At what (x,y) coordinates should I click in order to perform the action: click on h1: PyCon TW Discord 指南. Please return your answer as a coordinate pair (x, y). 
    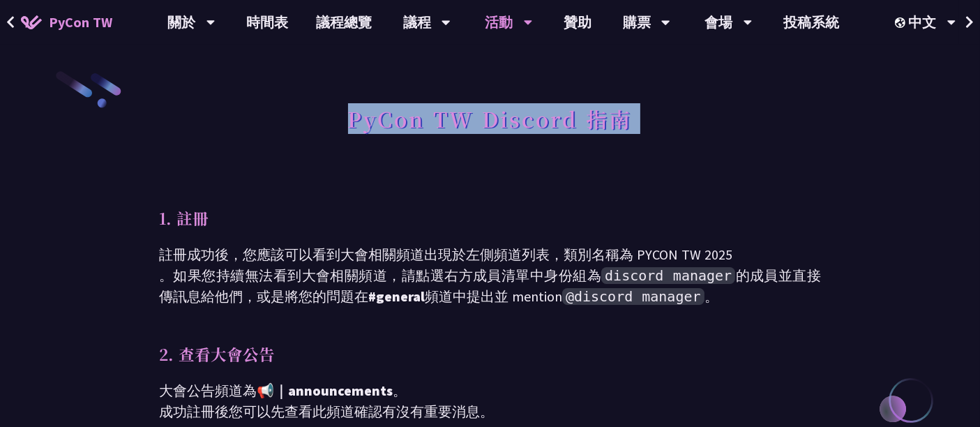
    Looking at the image, I should click on (490, 119).